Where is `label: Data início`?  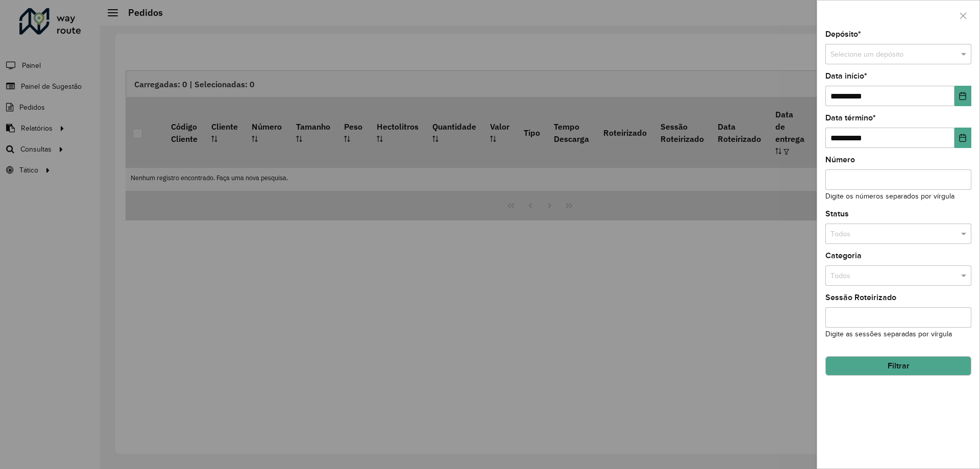 label: Data início is located at coordinates (846, 76).